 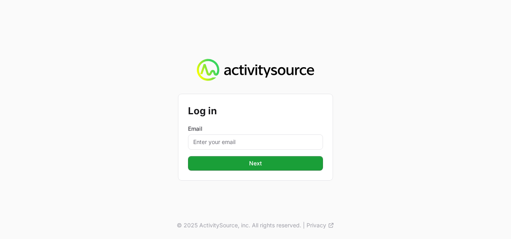 What do you see at coordinates (255, 70) in the screenshot?
I see `img: Activity Source` at bounding box center [255, 70].